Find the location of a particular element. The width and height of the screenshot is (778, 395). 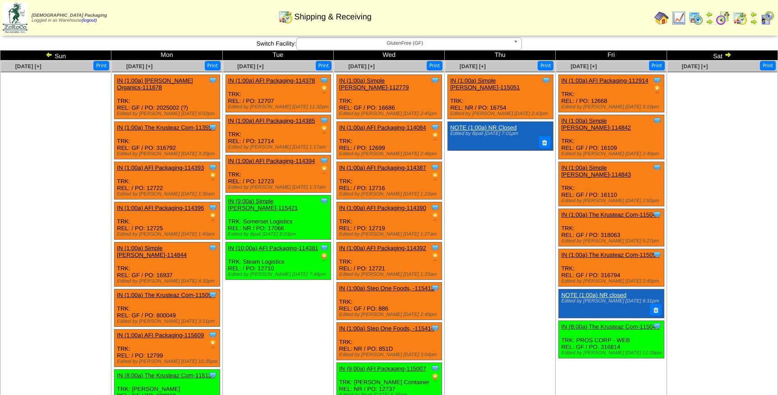

div: TRK: PROS CORP - WEB REL: GF / PO: 316814 is located at coordinates (612, 339).